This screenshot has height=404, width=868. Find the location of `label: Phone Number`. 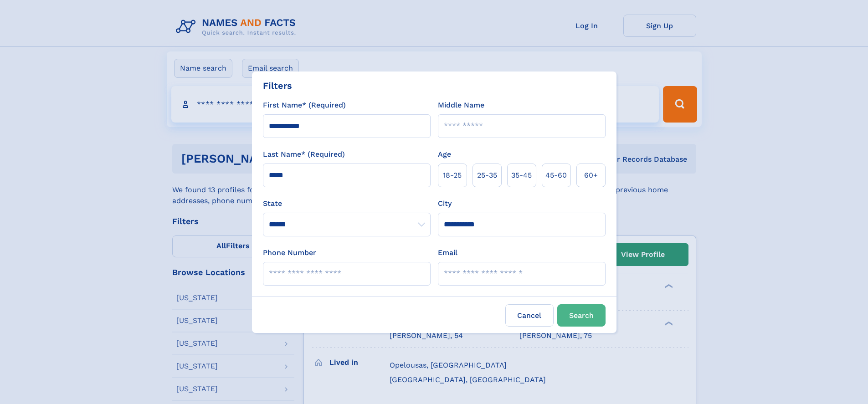

label: Phone Number is located at coordinates (289, 253).